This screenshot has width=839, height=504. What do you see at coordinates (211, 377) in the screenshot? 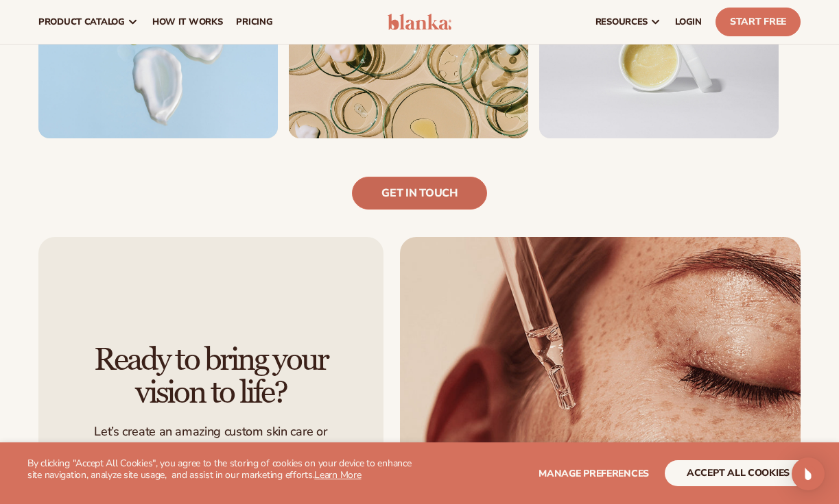
I see `h2: Ready to bring your vision to life?` at bounding box center [211, 377].